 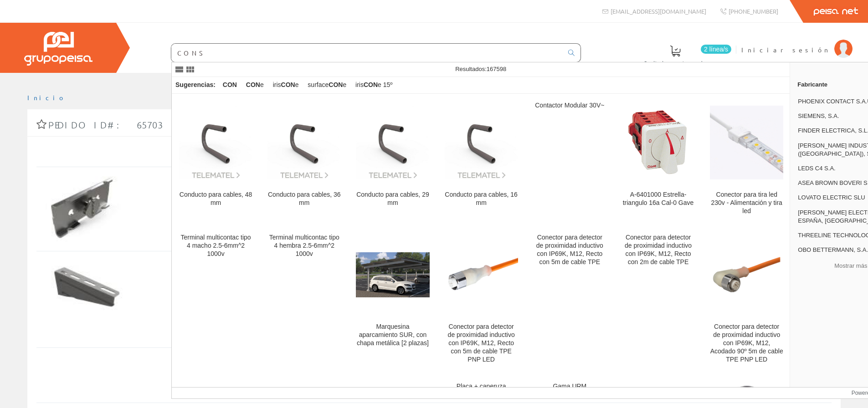 I want to click on div: Conector para detector de proximidad inductivo con IP69K, M12, Recto con 5m de cable TPE, so click(x=569, y=250).